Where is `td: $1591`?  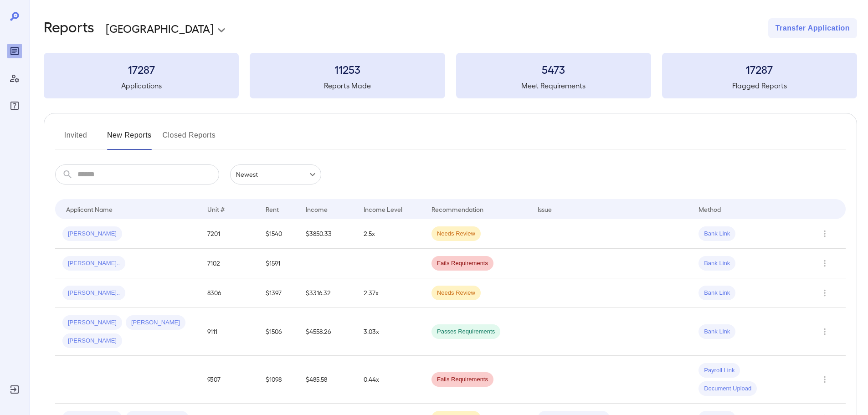
td: $1591 is located at coordinates (279, 264).